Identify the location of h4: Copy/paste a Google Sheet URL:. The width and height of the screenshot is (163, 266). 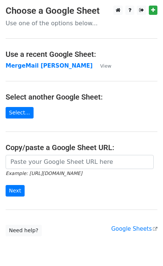
(81, 148).